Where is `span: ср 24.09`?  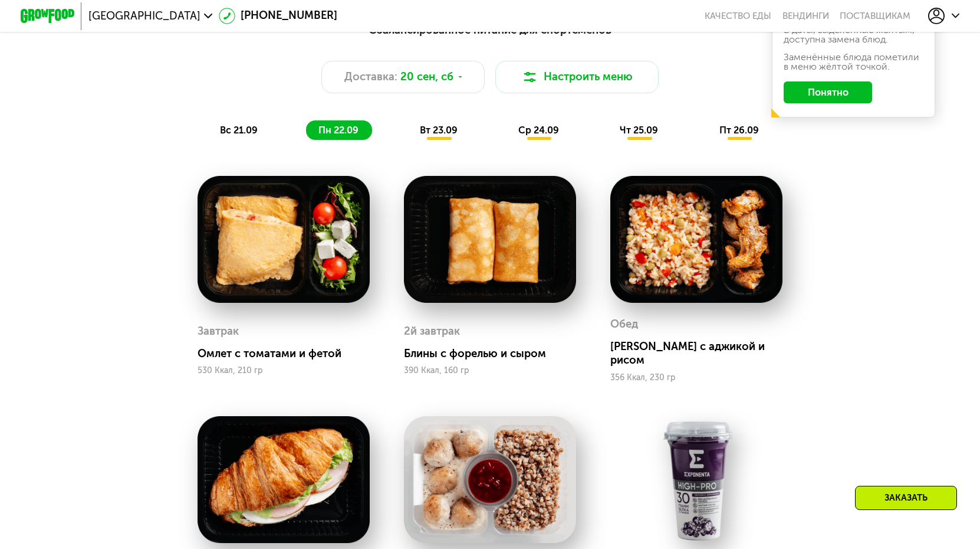 span: ср 24.09 is located at coordinates (538, 129).